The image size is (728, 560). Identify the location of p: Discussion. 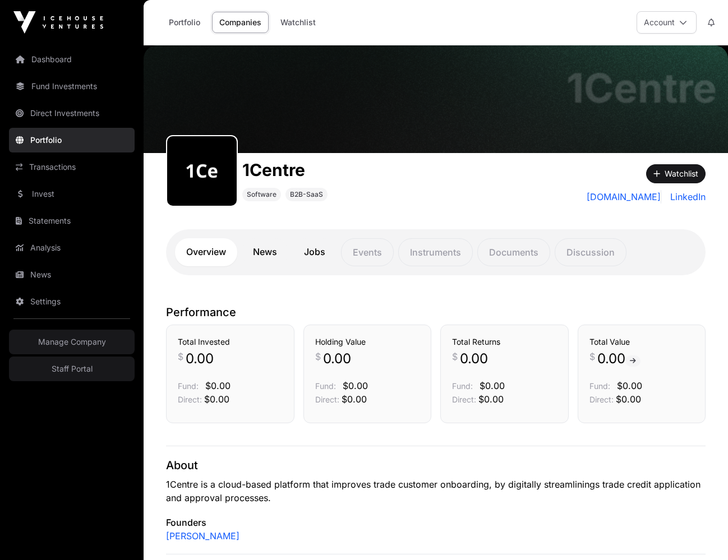
(591, 253).